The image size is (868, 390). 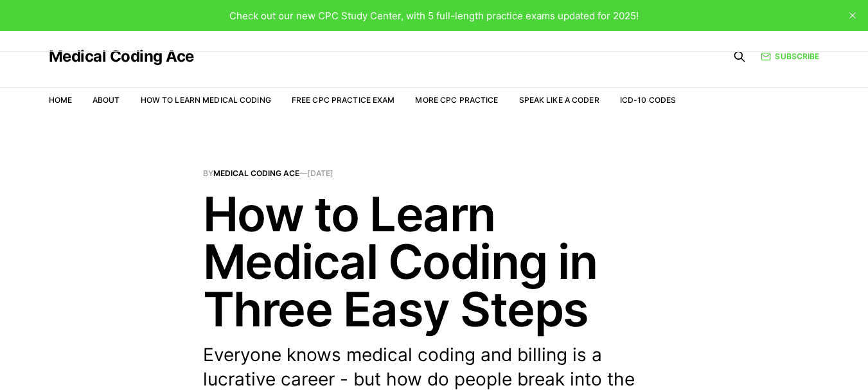 I want to click on span: By —, so click(x=435, y=173).